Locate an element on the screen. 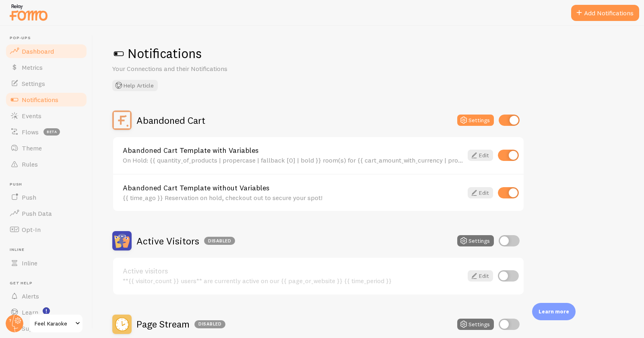  a: Notifications is located at coordinates (46, 99).